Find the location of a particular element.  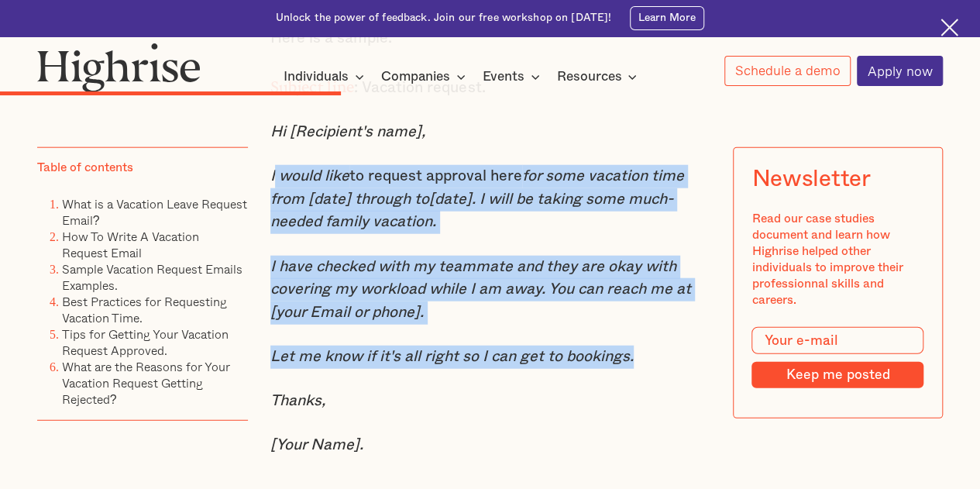

img: Cross icon is located at coordinates (949, 27).